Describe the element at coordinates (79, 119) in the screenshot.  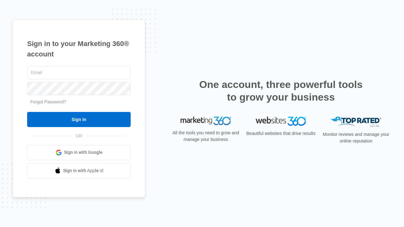
I see `input: Sign In` at that location.